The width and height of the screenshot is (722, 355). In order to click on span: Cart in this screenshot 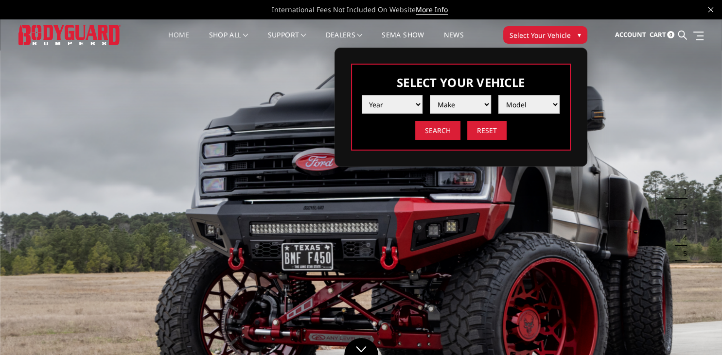, I will do `click(657, 35)`.